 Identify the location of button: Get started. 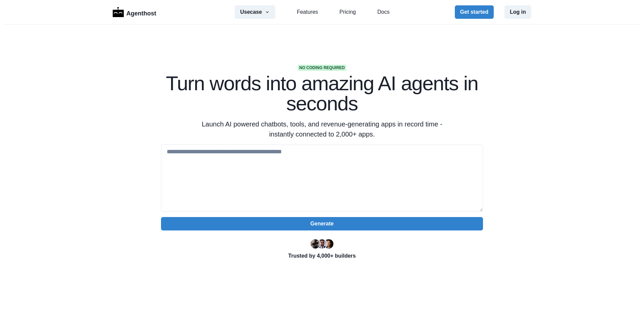
(474, 12).